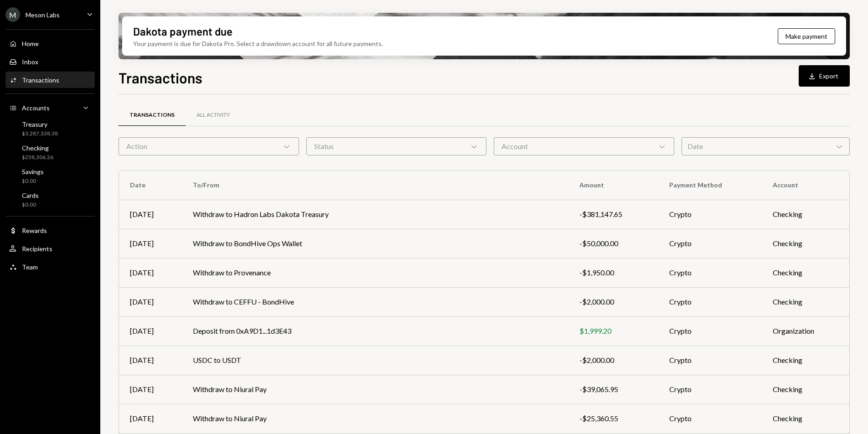  I want to click on td: USDC to USDT, so click(375, 360).